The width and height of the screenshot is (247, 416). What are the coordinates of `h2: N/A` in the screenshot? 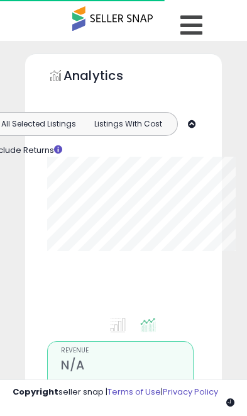 It's located at (127, 366).